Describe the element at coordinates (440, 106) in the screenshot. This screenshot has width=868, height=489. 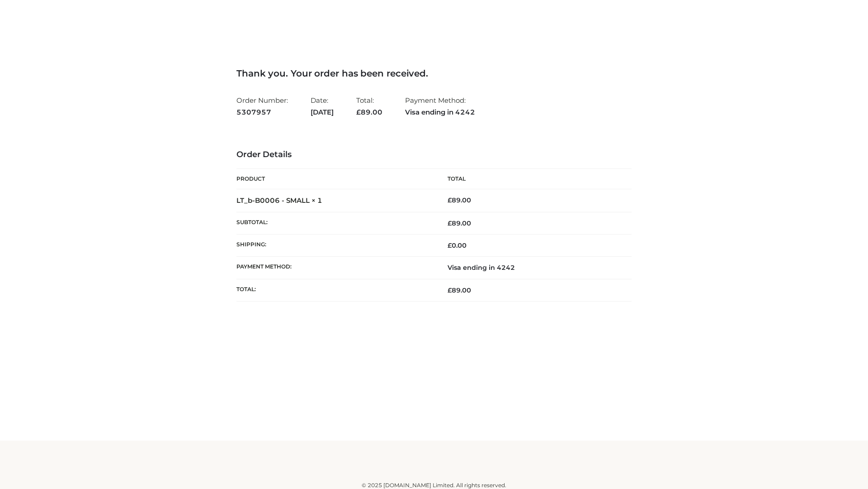
I see `li: Payment Method:` at that location.